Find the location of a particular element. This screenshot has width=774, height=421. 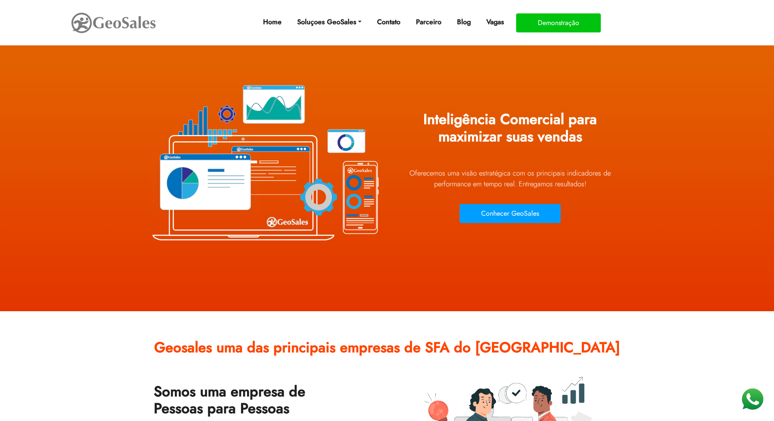

a: Contato is located at coordinates (389, 22).